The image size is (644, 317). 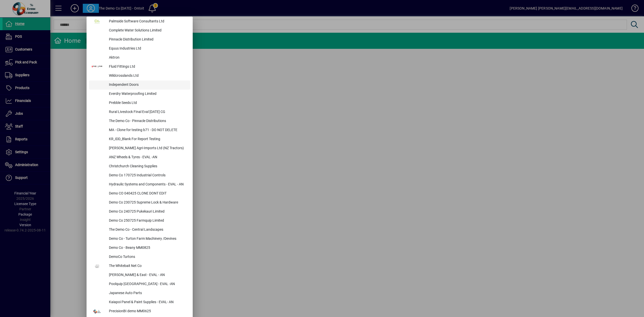 What do you see at coordinates (140, 239) in the screenshot?
I see `button: Demo Co - Turton Farm Machinery /Devines` at bounding box center [140, 239].